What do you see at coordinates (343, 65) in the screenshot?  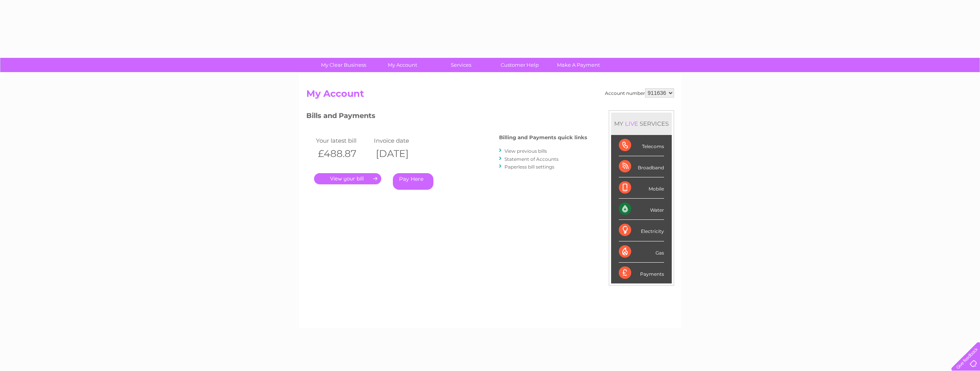 I see `a: My Clear Business` at bounding box center [343, 65].